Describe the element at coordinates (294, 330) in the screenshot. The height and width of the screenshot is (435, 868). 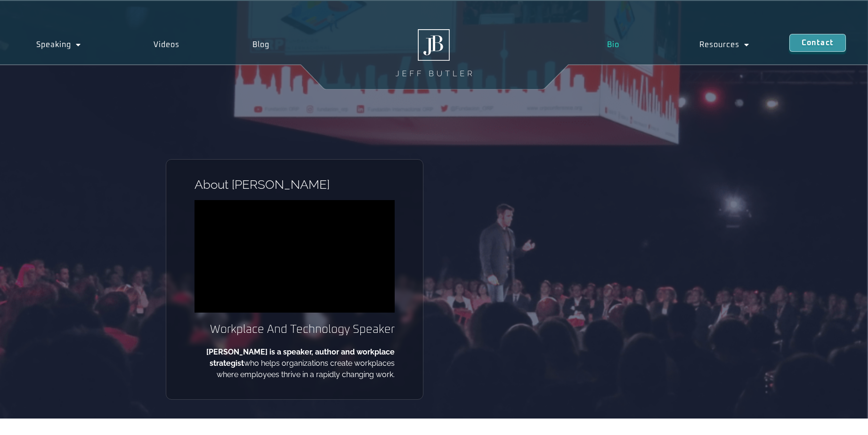
I see `h2: Workplace And Technology Speaker` at that location.